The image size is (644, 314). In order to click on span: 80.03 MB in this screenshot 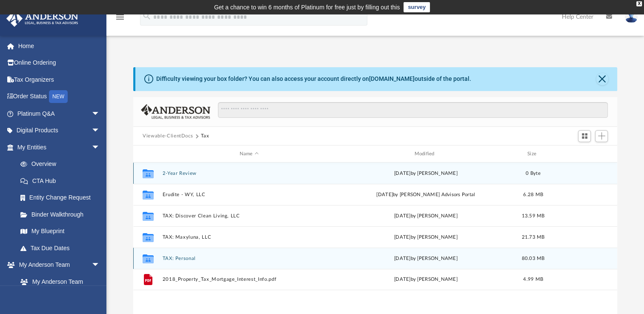, I will do `click(534, 258)`.